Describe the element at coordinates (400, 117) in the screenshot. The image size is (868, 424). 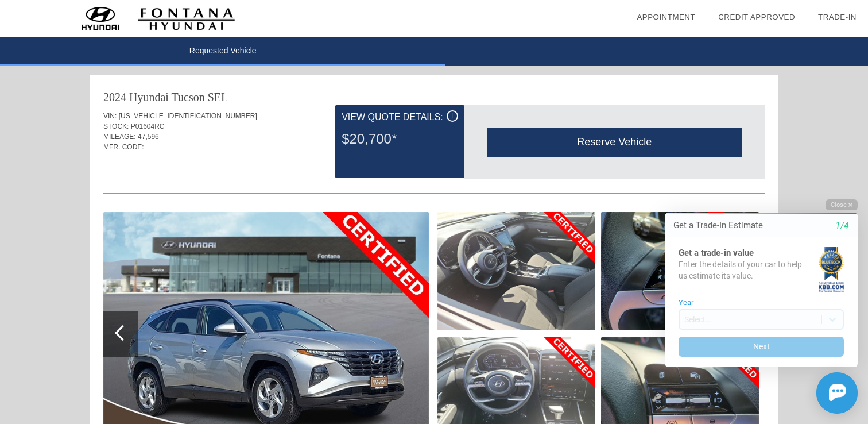
I see `div: View Quote Details:` at that location.